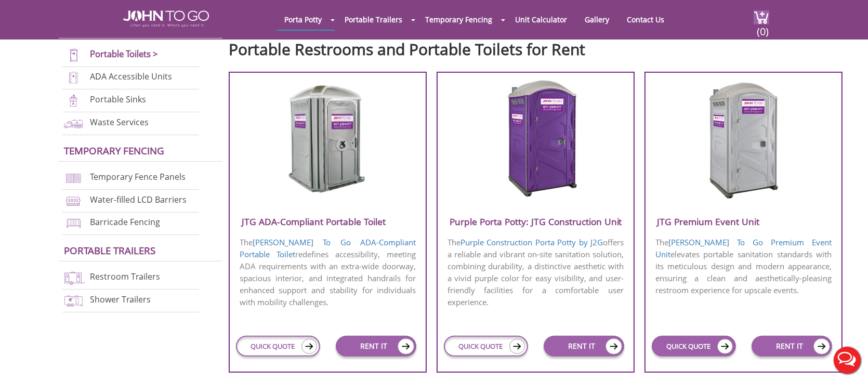 The height and width of the screenshot is (381, 868). Describe the element at coordinates (303, 19) in the screenshot. I see `a: Porta Potty` at that location.